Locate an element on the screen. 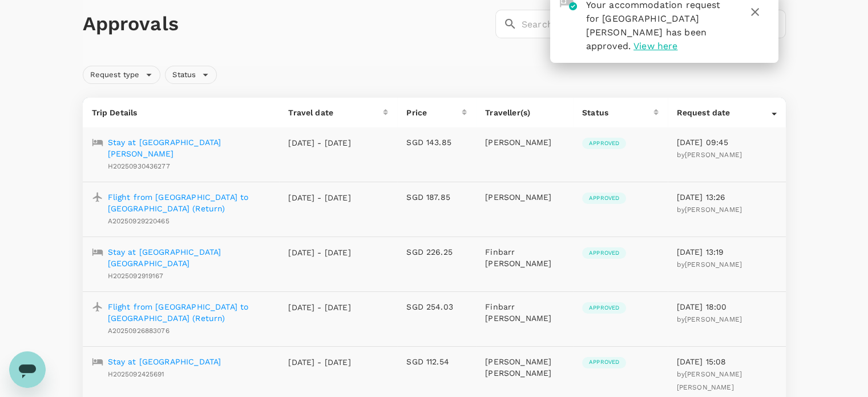 This screenshot has height=397, width=868. span: H2025092919167 is located at coordinates (136, 276).